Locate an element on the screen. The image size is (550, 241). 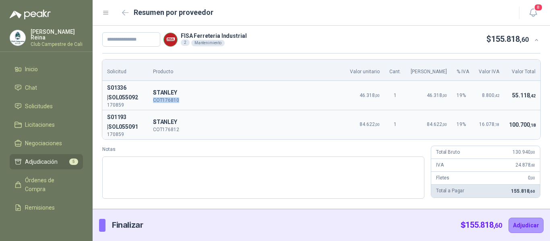
span: 100.700 is located at coordinates (522, 125).